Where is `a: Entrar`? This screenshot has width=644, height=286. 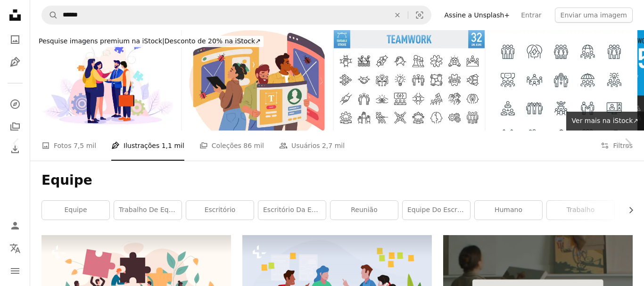
a: Entrar is located at coordinates (531, 15).